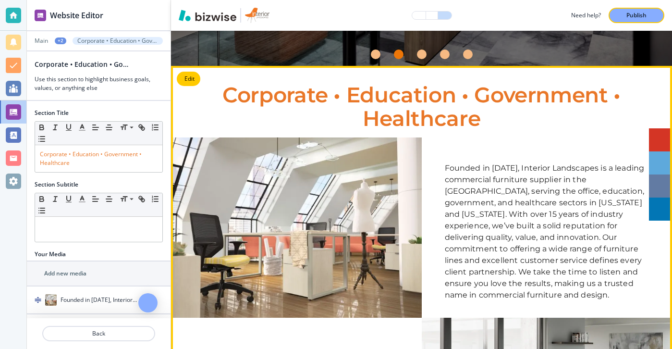  What do you see at coordinates (257, 15) in the screenshot?
I see `img: Your Logo` at bounding box center [257, 15].